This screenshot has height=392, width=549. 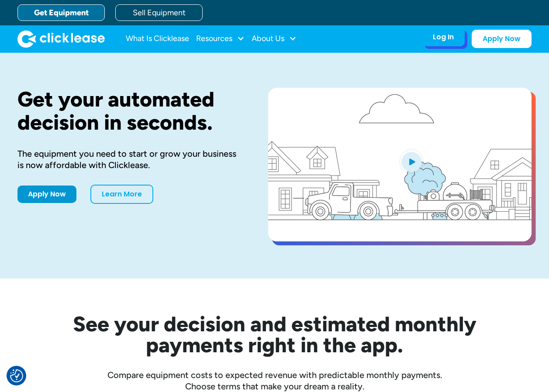 I want to click on a: Sell Equipment, so click(x=159, y=12).